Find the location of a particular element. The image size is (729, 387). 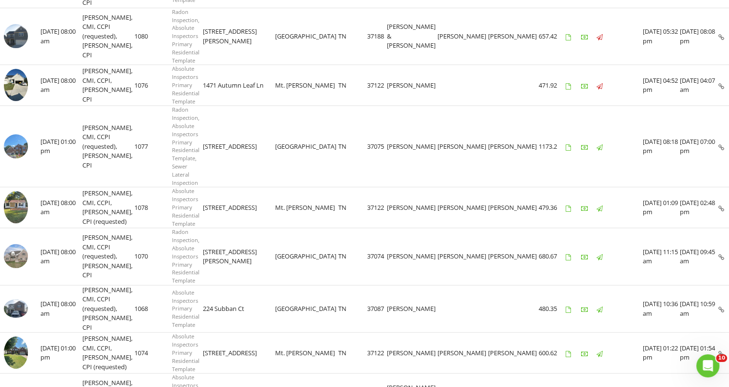

td: 1070 is located at coordinates (153, 257).